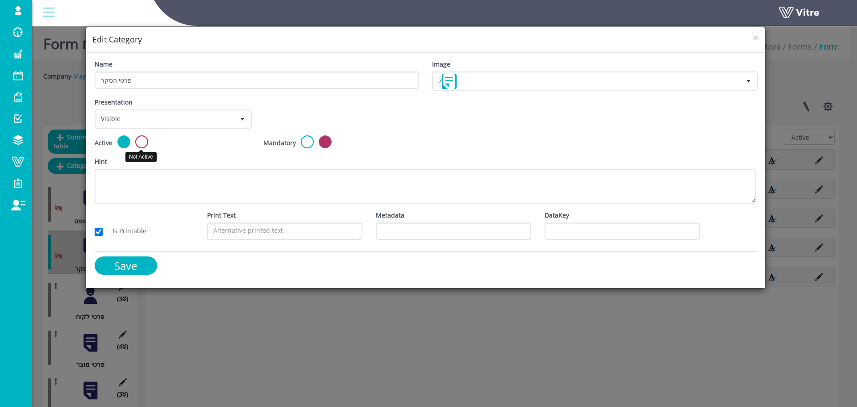 Image resolution: width=857 pixels, height=407 pixels. Describe the element at coordinates (279, 143) in the screenshot. I see `label: Mandatory` at that location.